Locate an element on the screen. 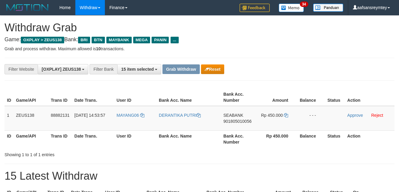 This screenshot has height=192, width=399. div: Filter Bank is located at coordinates (103, 69).